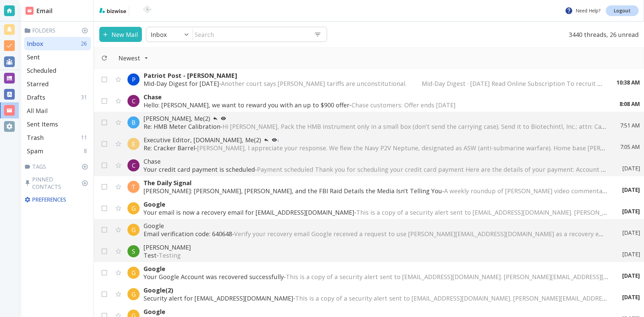  Describe the element at coordinates (29, 11) in the screenshot. I see `img: DashboardSidebarEmail.svg` at that location.